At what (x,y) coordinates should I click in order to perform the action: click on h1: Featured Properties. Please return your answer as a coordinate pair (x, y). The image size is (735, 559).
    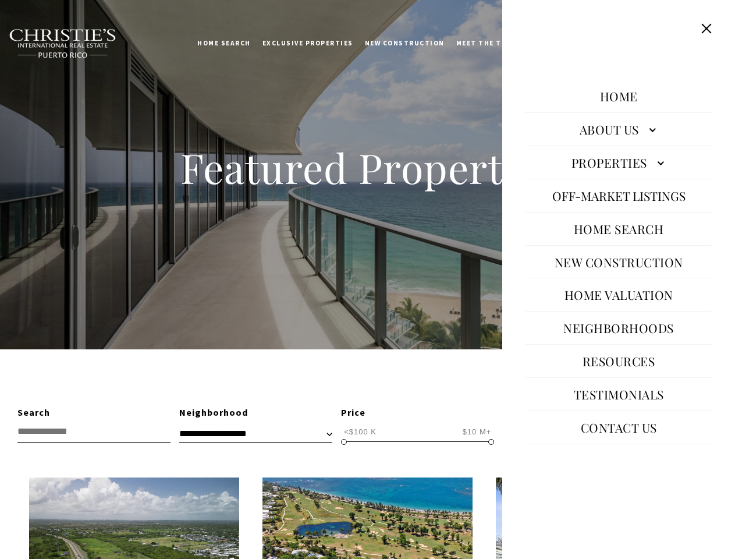
    Looking at the image, I should click on (368, 168).